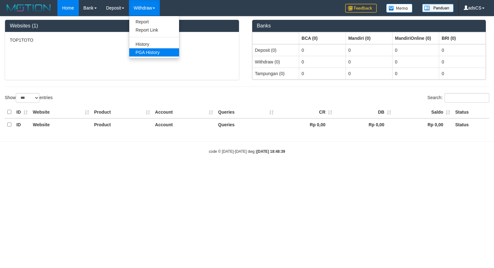 Image resolution: width=494 pixels, height=268 pixels. Describe the element at coordinates (438, 8) in the screenshot. I see `img: panduan.png` at that location.